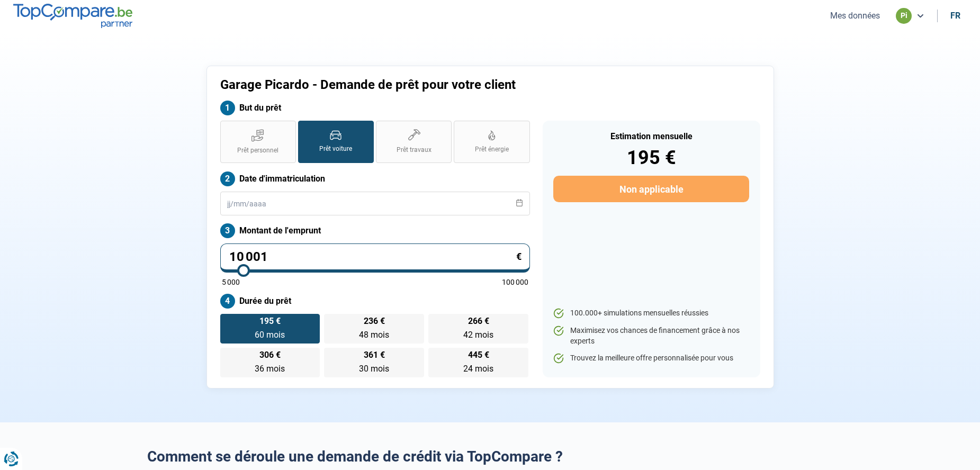 The image size is (980, 470). I want to click on div: 195 €, so click(651, 158).